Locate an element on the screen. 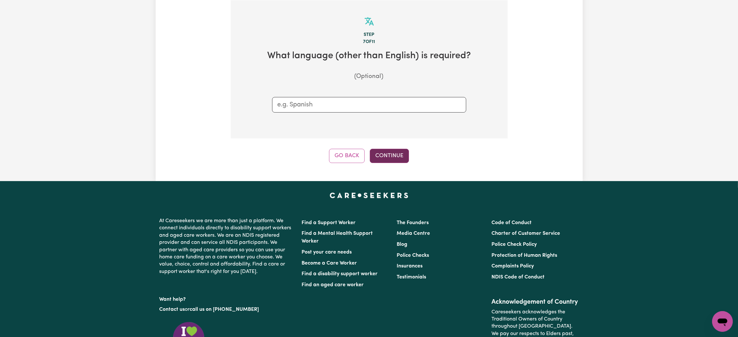 Image resolution: width=738 pixels, height=337 pixels. a: Careseekers home page is located at coordinates (369, 196).